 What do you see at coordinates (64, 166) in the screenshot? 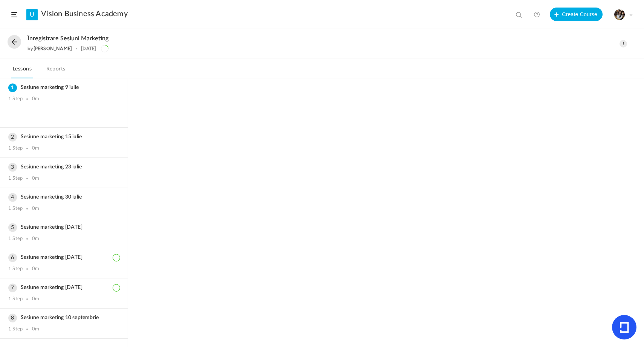
I see `h3: Sesiune marketing 23 iulie` at bounding box center [64, 166].